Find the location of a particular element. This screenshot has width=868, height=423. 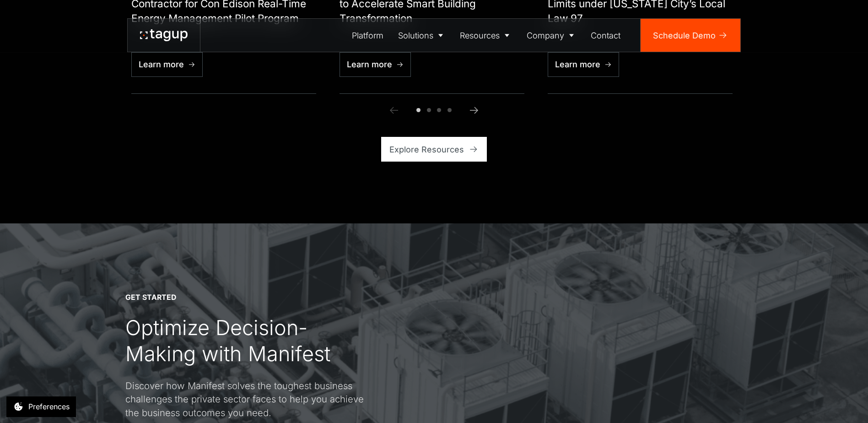

div: Next Slide is located at coordinates (474, 110).